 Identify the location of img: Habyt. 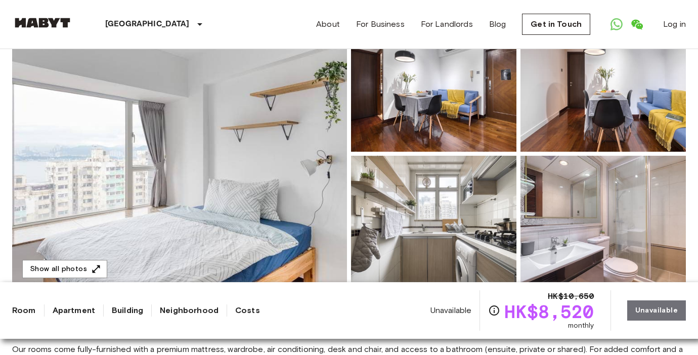
(42, 23).